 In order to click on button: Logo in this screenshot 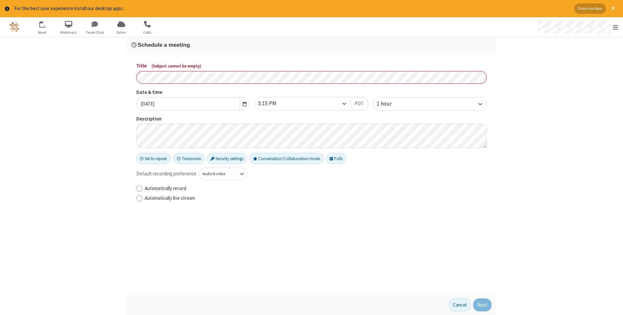, I will do `click(14, 27)`.